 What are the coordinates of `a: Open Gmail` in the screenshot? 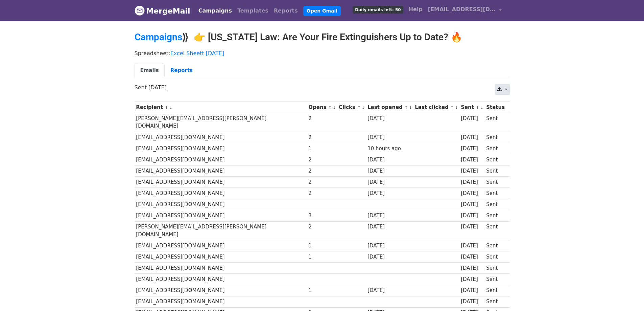 It's located at (322, 11).